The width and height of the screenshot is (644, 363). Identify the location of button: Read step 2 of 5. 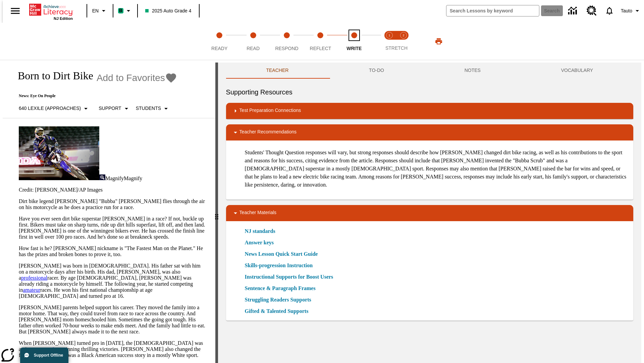
(253, 41).